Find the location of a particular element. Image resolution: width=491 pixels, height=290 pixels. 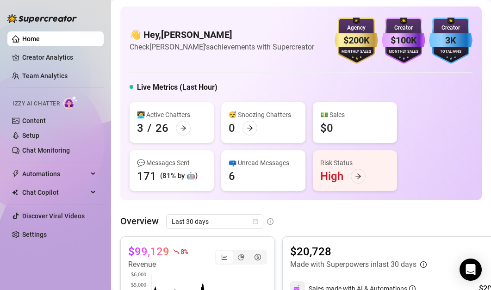

span: pie-chart is located at coordinates (241, 257).